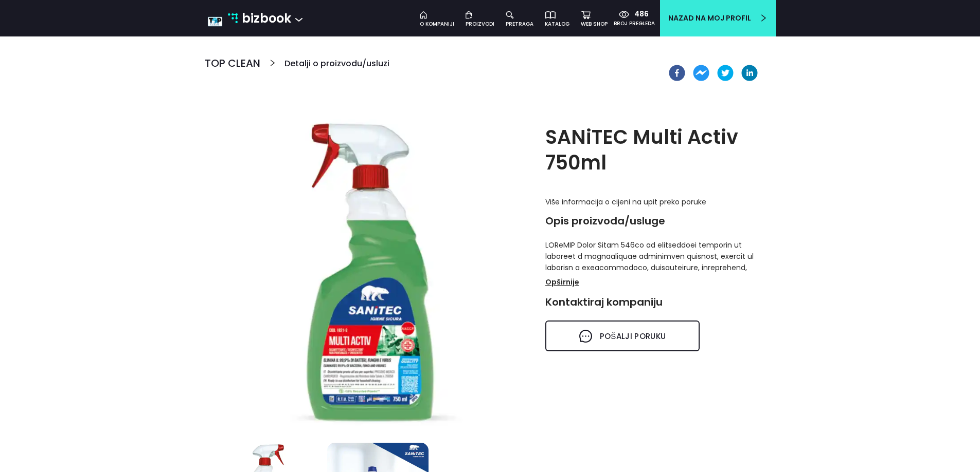  What do you see at coordinates (232, 63) in the screenshot?
I see `h5: TOP CLEAN` at bounding box center [232, 63].